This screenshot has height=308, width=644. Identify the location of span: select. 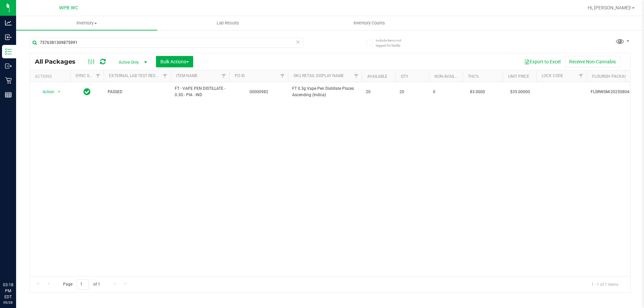
(59, 92).